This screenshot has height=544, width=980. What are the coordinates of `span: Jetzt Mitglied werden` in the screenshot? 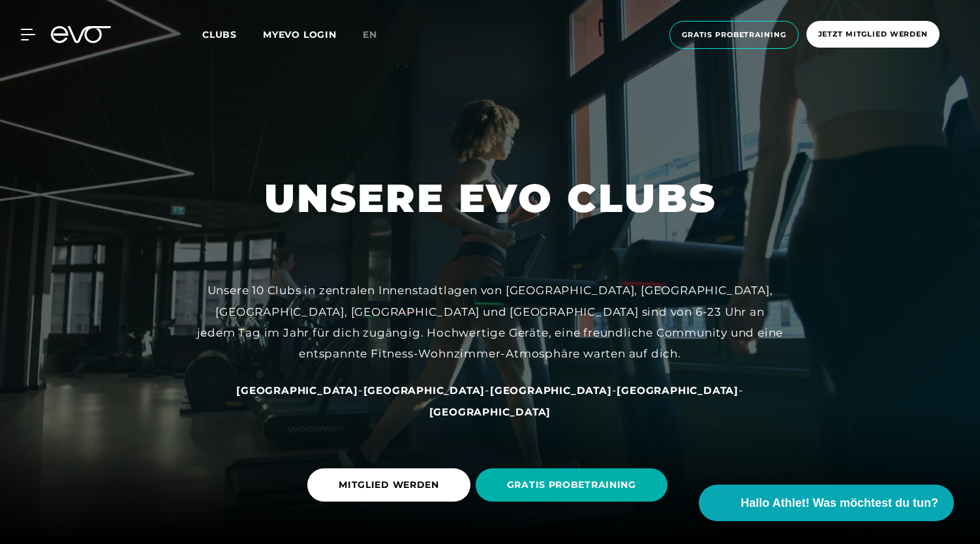 It's located at (873, 34).